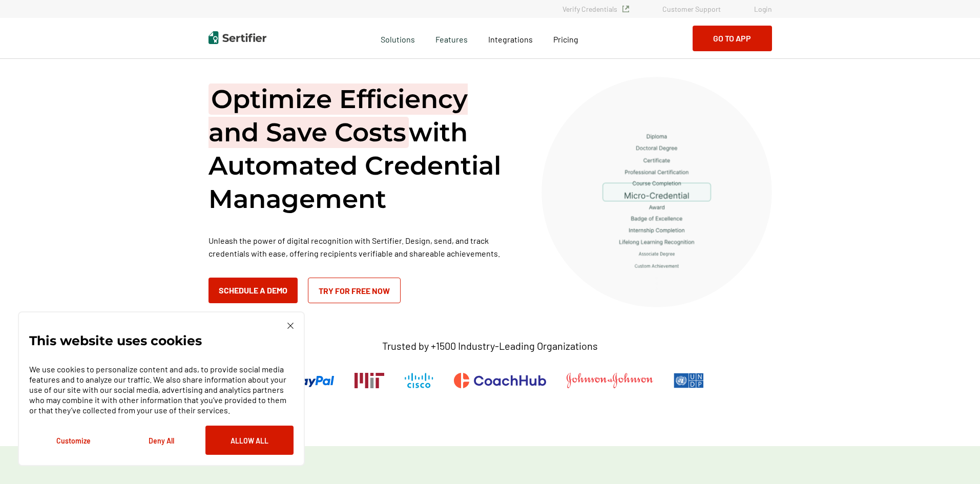 The height and width of the screenshot is (484, 980). I want to click on img: Massachusetts Institute of Technology, so click(370, 381).